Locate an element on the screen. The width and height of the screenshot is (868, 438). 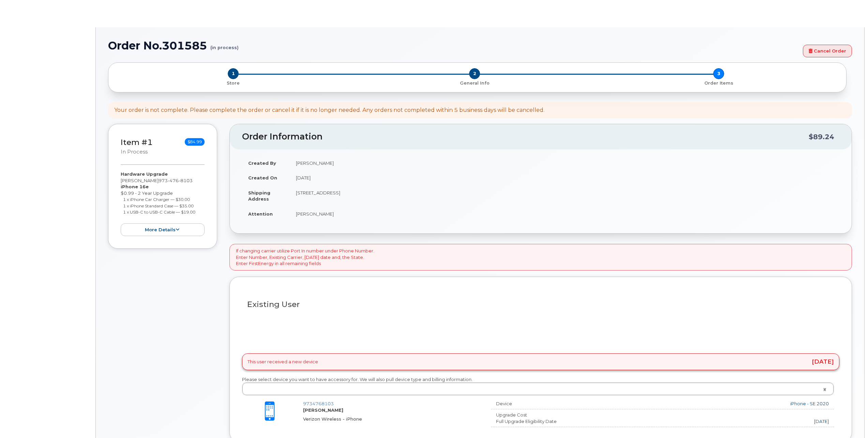
p: General Info is located at coordinates (474, 83).